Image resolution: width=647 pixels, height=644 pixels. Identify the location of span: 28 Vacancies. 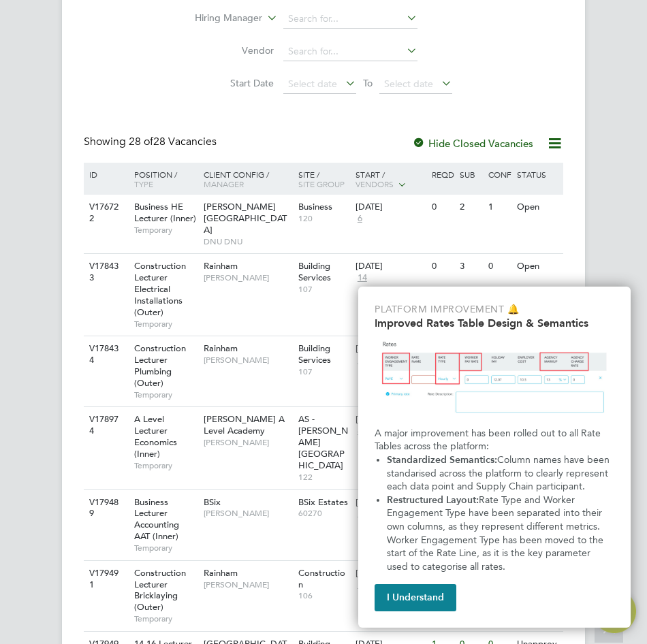
(172, 141).